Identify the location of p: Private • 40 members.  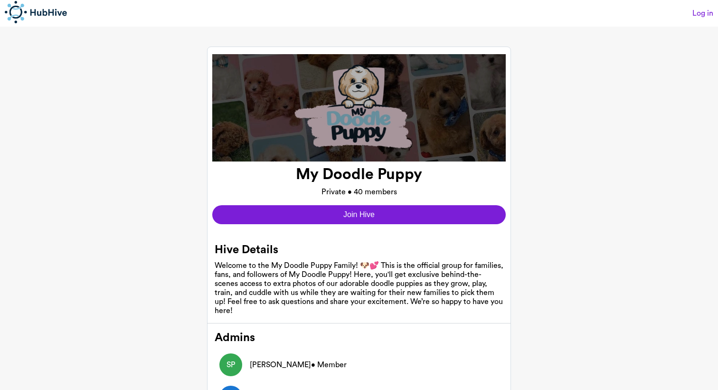
(359, 192).